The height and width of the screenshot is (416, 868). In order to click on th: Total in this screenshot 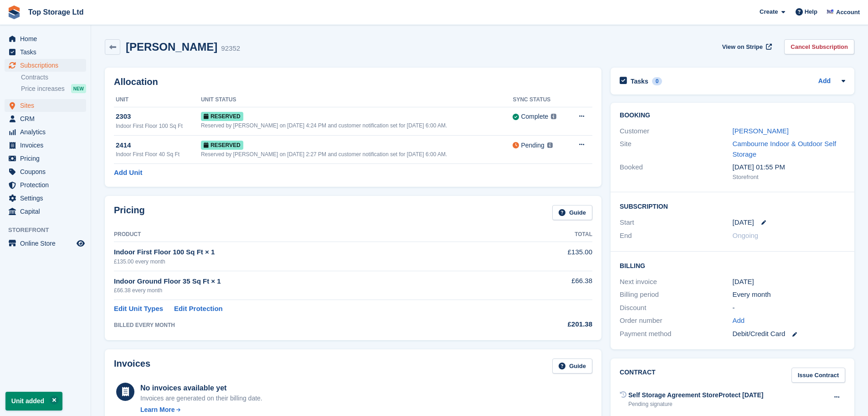, I will do `click(549, 235)`.